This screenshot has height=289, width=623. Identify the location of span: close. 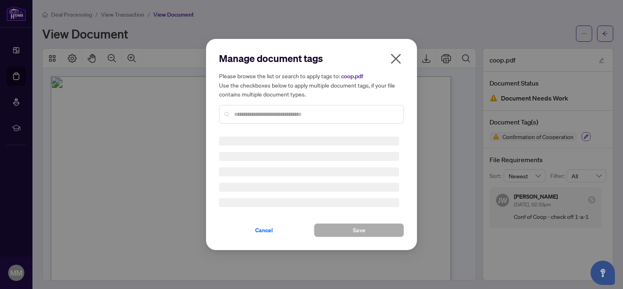
(396, 59).